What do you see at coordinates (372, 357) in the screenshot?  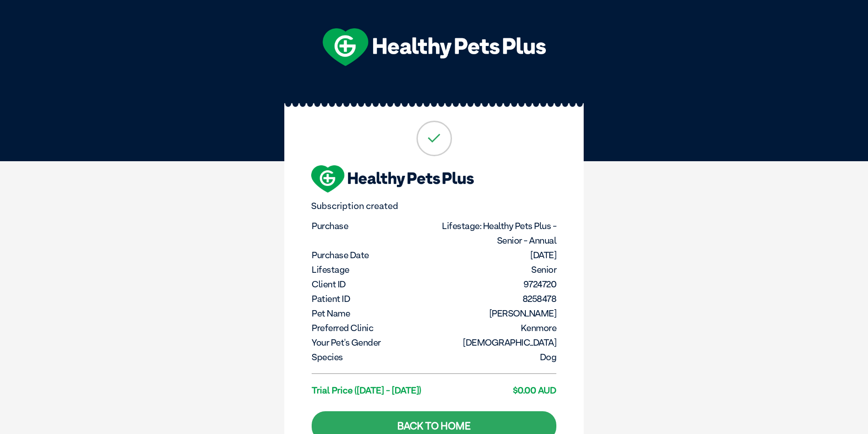 I see `dt: Species` at bounding box center [372, 357].